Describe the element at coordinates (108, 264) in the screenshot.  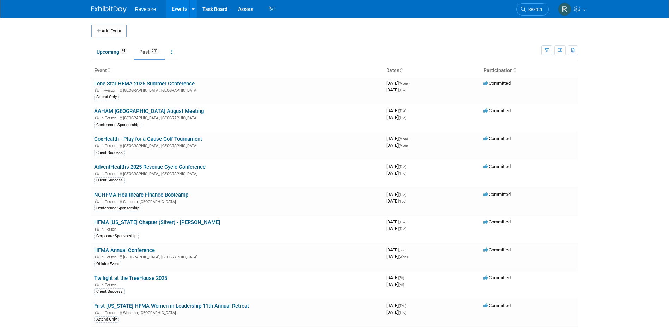
I see `div: Offsite Event` at that location.